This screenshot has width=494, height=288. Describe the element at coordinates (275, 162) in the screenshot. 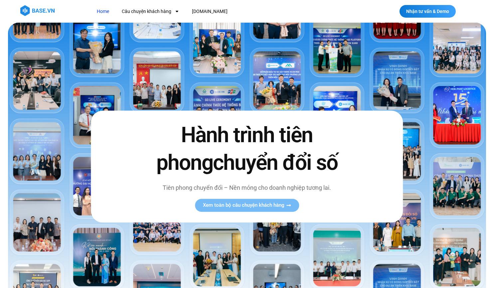

I see `span: chuyển đổi số` at that location.